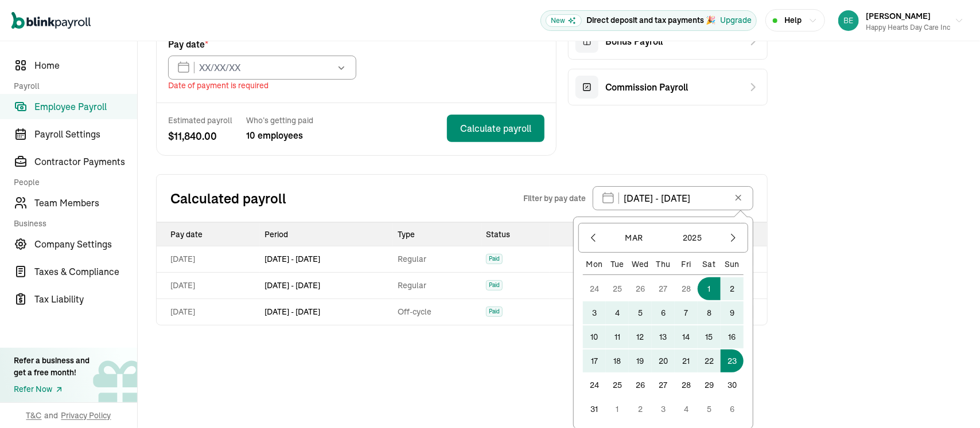 The width and height of the screenshot is (980, 428). Describe the element at coordinates (85, 299) in the screenshot. I see `span: Tax Liability` at that location.